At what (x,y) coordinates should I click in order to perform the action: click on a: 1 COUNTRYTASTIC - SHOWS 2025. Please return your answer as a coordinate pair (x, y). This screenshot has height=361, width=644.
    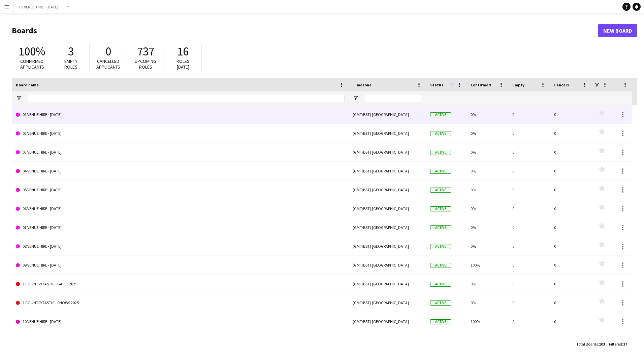
    Looking at the image, I should click on (180, 303).